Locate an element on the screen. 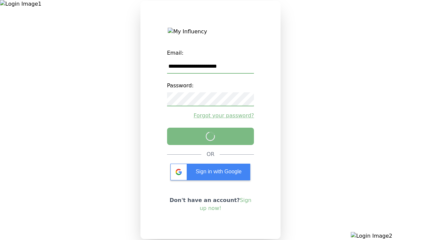 Image resolution: width=421 pixels, height=240 pixels. div: OR is located at coordinates (211, 154).